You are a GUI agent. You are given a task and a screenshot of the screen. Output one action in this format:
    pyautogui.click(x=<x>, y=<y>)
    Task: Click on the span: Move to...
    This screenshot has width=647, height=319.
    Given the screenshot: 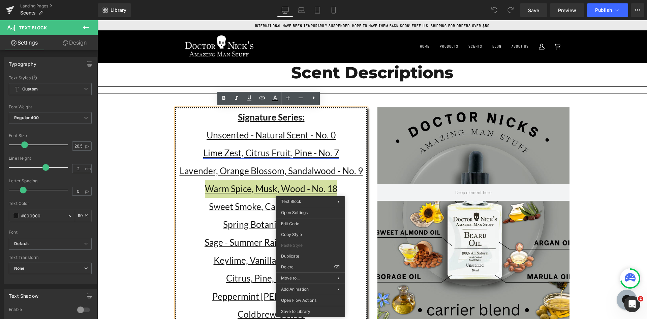 What is the action you would take?
    pyautogui.click(x=310, y=278)
    